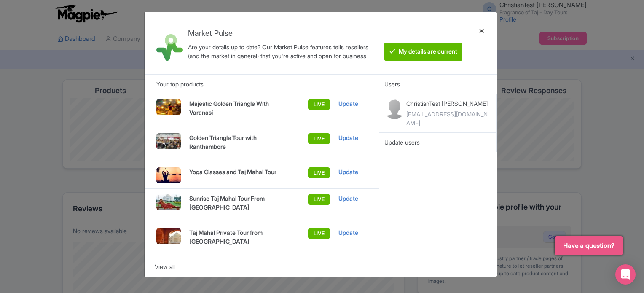 This screenshot has width=644, height=293. Describe the element at coordinates (281, 51) in the screenshot. I see `div: Are your details up to date? Our Market Pulse features tells resellers (and the market in general...` at that location.